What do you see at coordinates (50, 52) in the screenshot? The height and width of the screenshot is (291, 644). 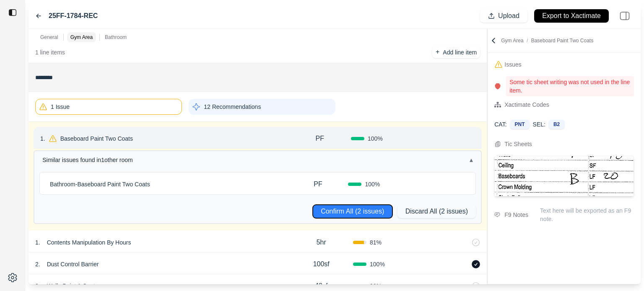 I see `p: 1 line items` at bounding box center [50, 52].